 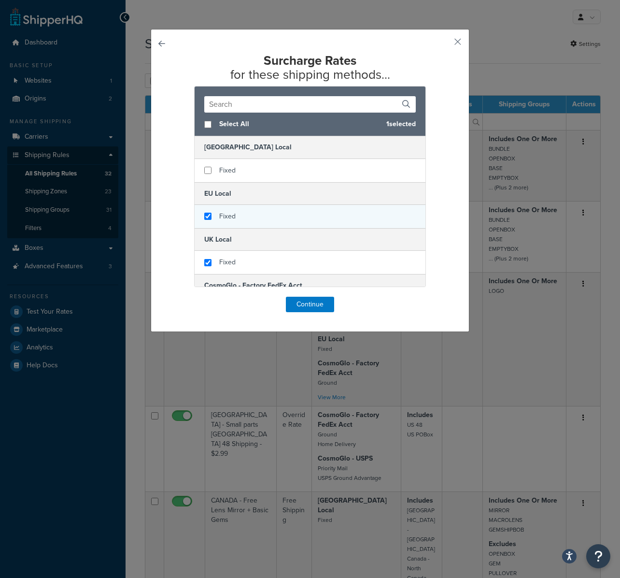 What do you see at coordinates (310, 60) in the screenshot?
I see `strong: Surcharge Rates` at bounding box center [310, 60].